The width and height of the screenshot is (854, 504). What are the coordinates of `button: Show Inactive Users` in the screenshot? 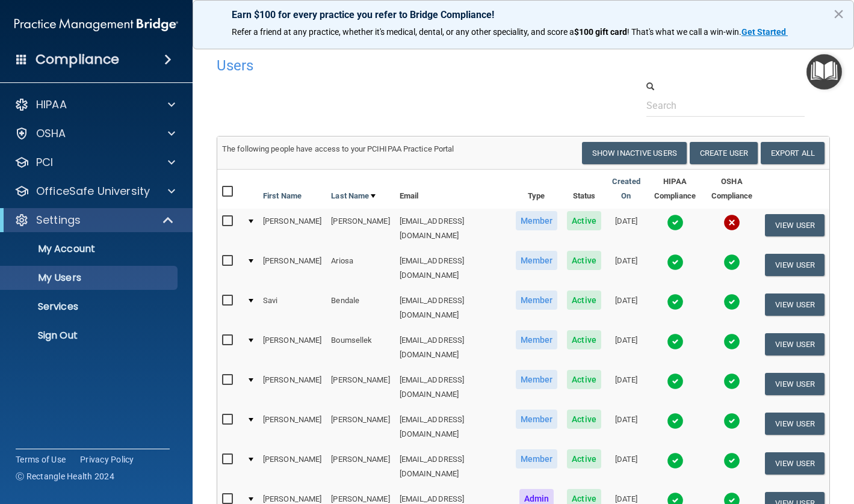 It's located at (635, 153).